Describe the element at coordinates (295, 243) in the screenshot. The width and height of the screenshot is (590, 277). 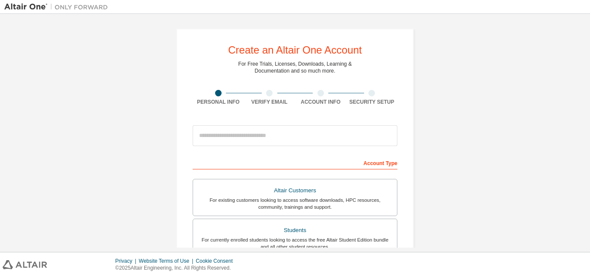
I see `div: For currently enrolled students looking to access the free Altair Student Edition bundle and all ...` at that location.